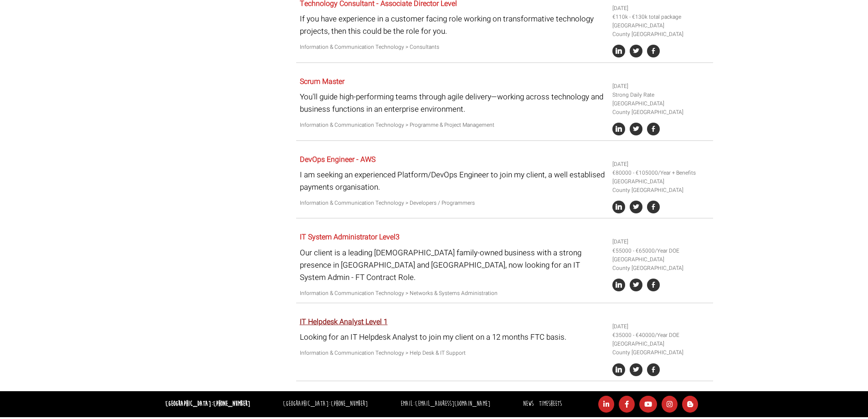 Image resolution: width=868 pixels, height=419 pixels. Describe the element at coordinates (445, 404) in the screenshot. I see `li: Email:` at that location.